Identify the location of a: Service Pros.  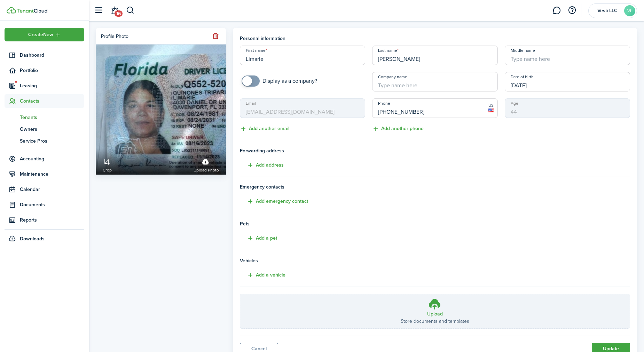
(44, 141).